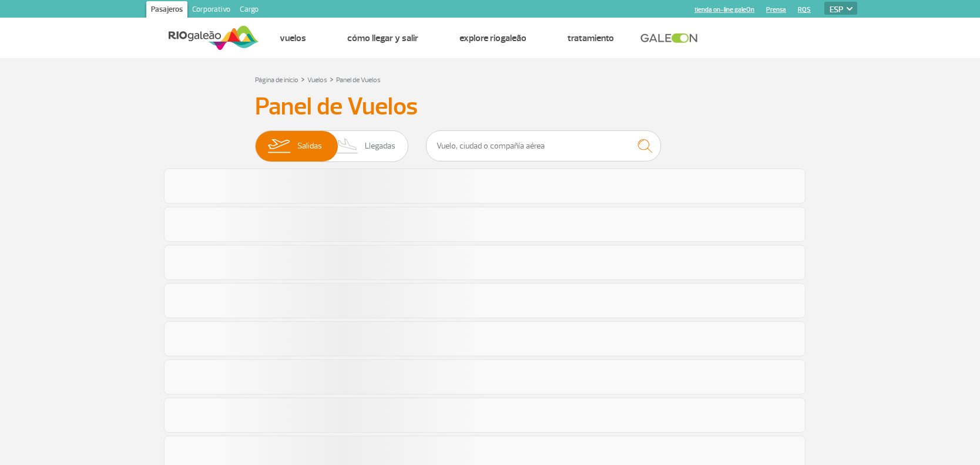  I want to click on span: Salidas, so click(310, 146).